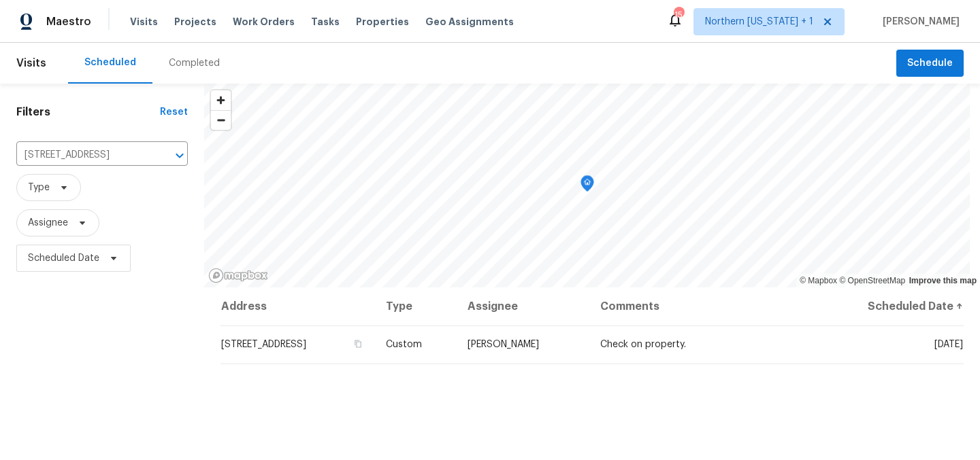 Image resolution: width=980 pixels, height=460 pixels. What do you see at coordinates (358, 344) in the screenshot?
I see `button: Copy Address` at bounding box center [358, 344].